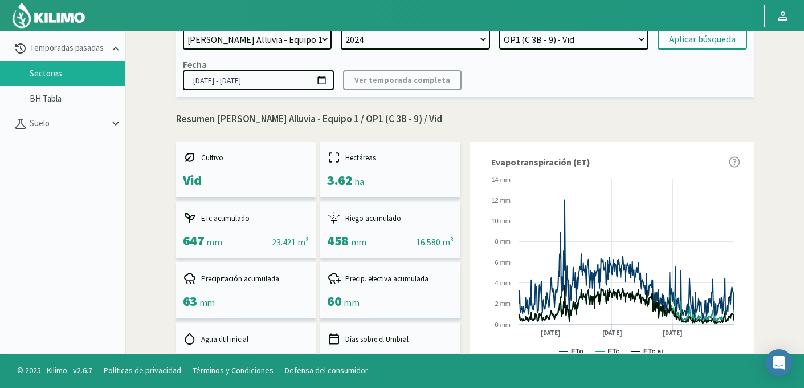  I want to click on div: Open Intercom Messenger, so click(779, 363).